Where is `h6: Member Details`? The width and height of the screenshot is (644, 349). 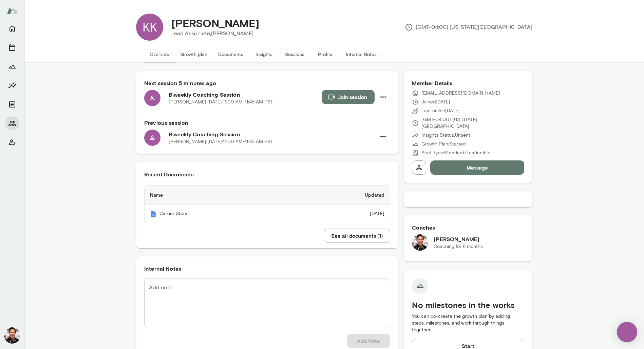 h6: Member Details is located at coordinates (468, 83).